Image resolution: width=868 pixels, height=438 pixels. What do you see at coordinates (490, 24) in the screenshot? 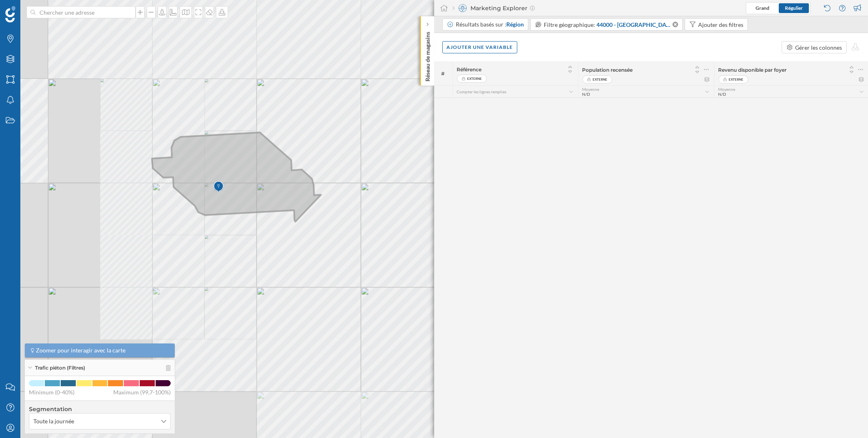
I see `div: Résultats basés sur :` at bounding box center [490, 24].